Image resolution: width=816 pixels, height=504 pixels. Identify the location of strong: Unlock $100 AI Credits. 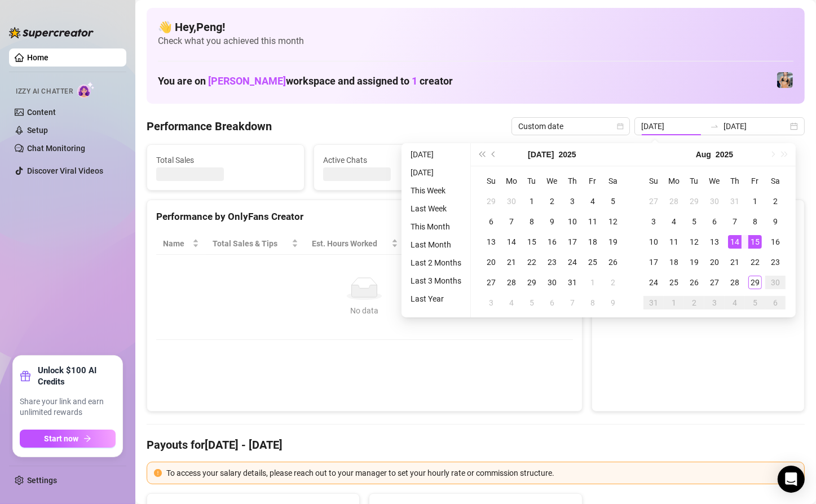
(77, 376).